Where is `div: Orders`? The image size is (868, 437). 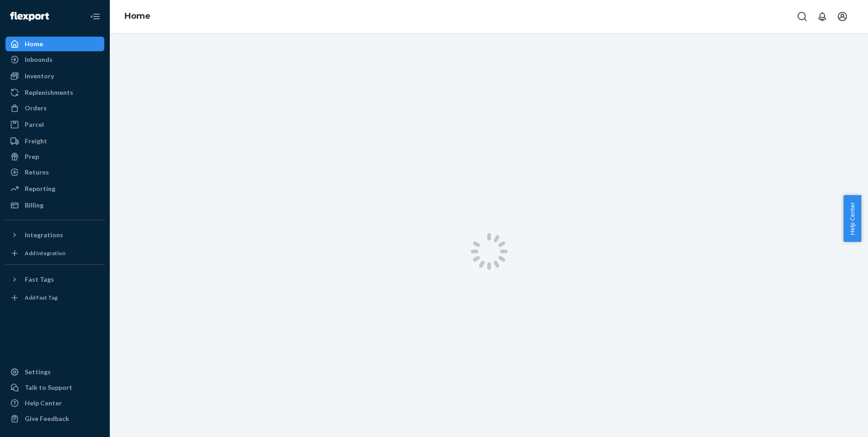 div: Orders is located at coordinates (36, 108).